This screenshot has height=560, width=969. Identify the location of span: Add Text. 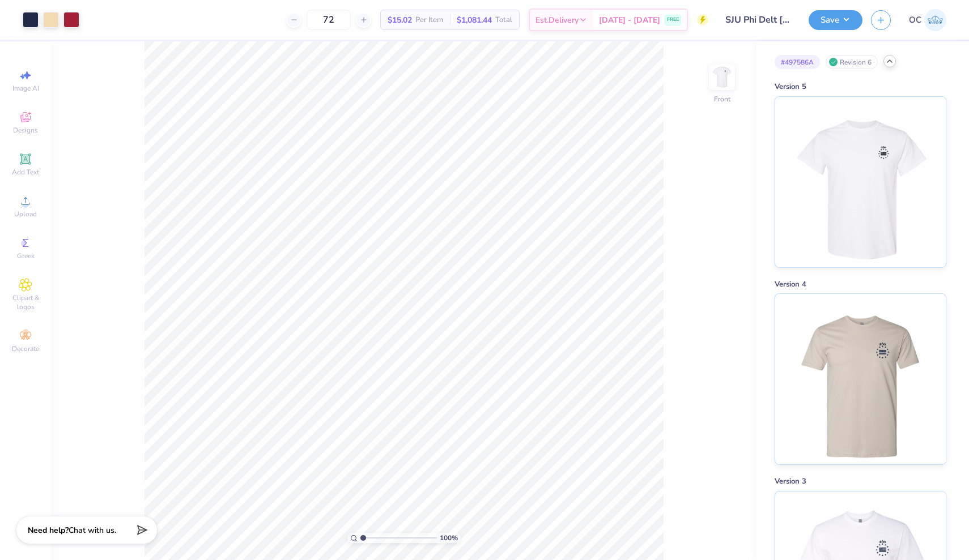
(26, 172).